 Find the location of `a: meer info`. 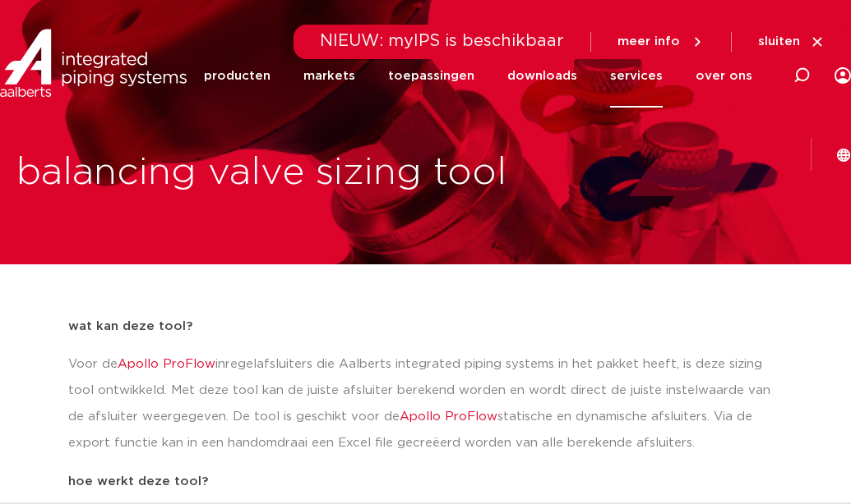

a: meer info is located at coordinates (661, 42).